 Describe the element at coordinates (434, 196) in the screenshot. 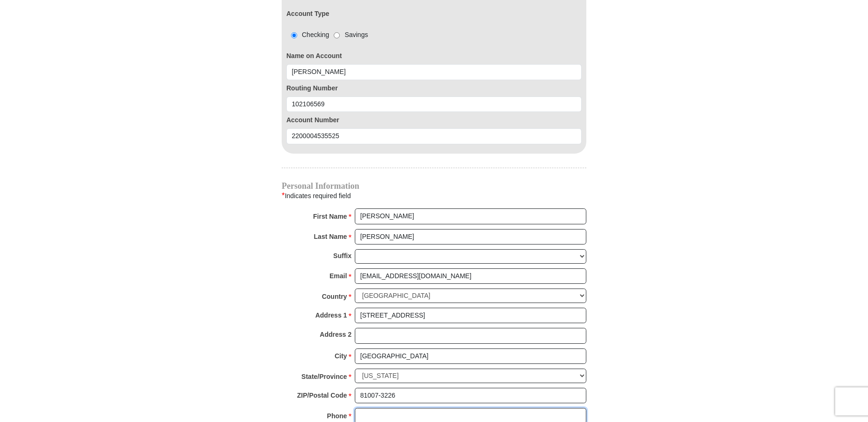

I see `div: Indicates required field` at that location.